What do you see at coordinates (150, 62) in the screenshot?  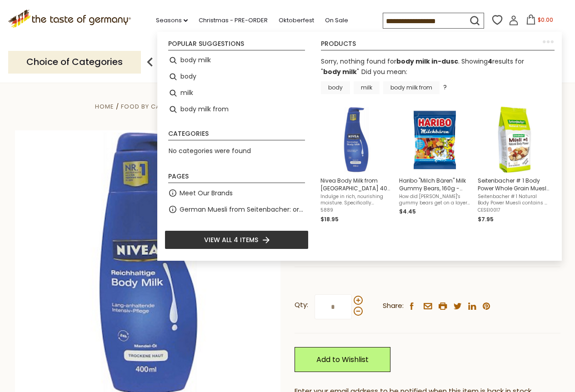 I see `img: previous arrow` at bounding box center [150, 62].